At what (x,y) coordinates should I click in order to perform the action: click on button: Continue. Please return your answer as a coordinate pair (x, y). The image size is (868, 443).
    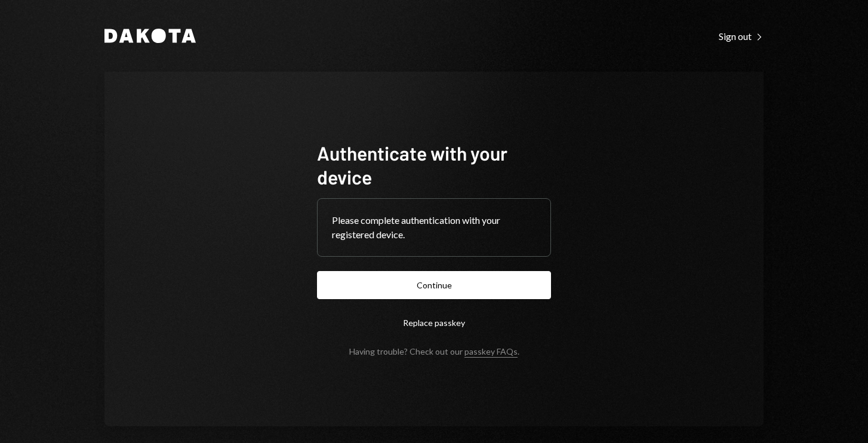
    Looking at the image, I should click on (434, 285).